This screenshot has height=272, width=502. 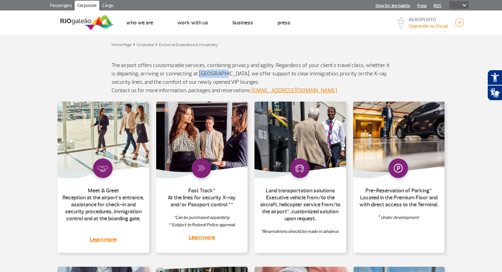 I want to click on a: Work with us, so click(x=193, y=23).